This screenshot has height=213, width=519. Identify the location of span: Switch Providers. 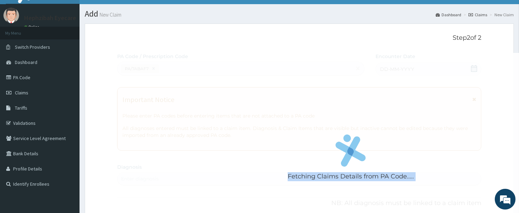
(33, 47).